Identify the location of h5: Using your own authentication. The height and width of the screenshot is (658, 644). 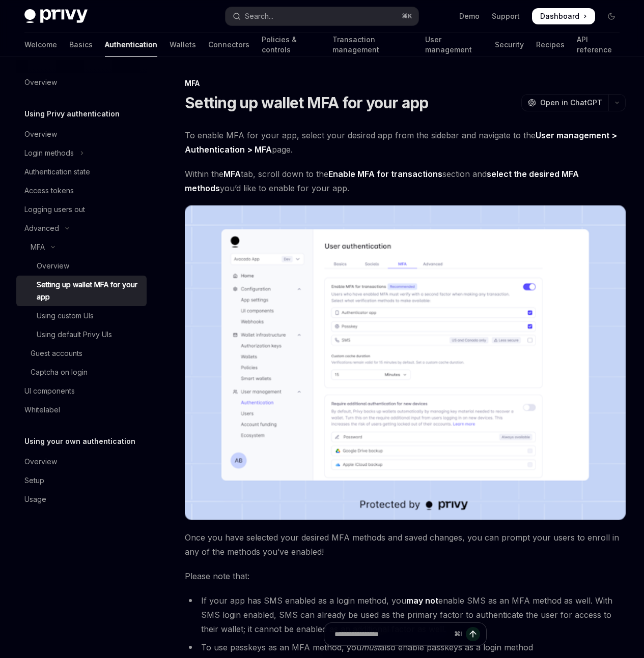
(80, 442).